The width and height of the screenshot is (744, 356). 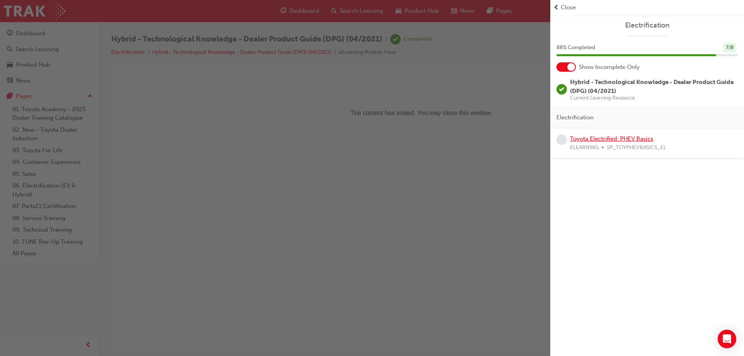 I want to click on a: Toyota Electrified: PHEV Basics, so click(x=612, y=139).